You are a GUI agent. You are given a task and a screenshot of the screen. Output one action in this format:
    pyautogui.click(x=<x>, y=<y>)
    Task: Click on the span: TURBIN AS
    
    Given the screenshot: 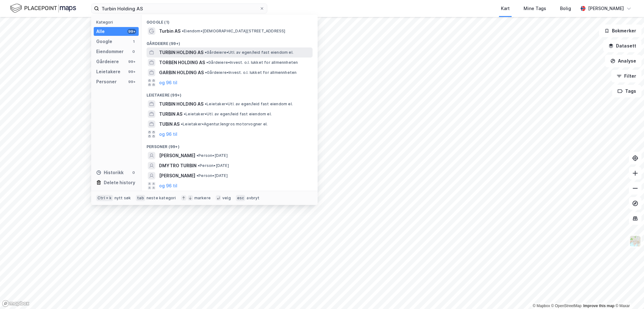 What is the action you would take?
    pyautogui.click(x=171, y=114)
    